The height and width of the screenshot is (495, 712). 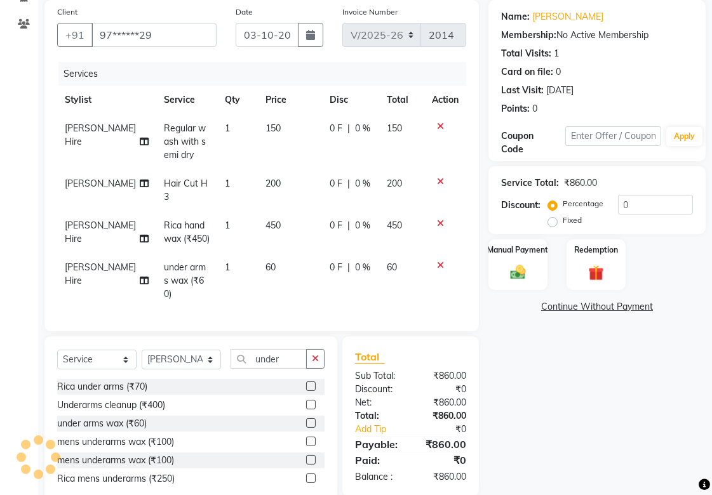 What do you see at coordinates (528, 35) in the screenshot?
I see `div: Membership:` at bounding box center [528, 35].